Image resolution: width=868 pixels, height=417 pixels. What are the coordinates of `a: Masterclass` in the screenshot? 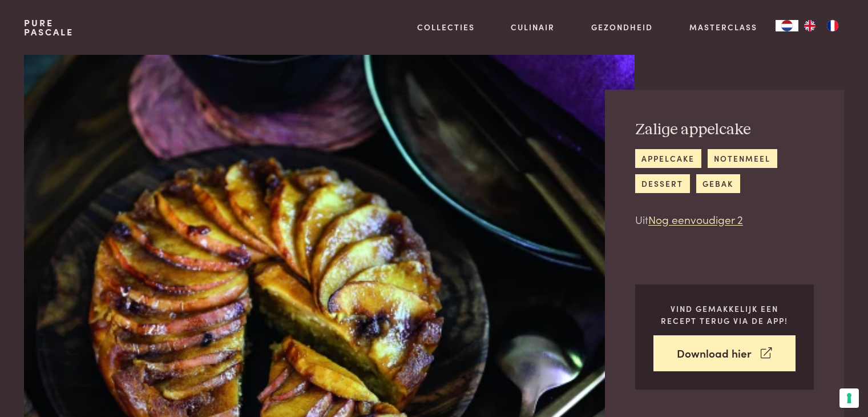 It's located at (723, 27).